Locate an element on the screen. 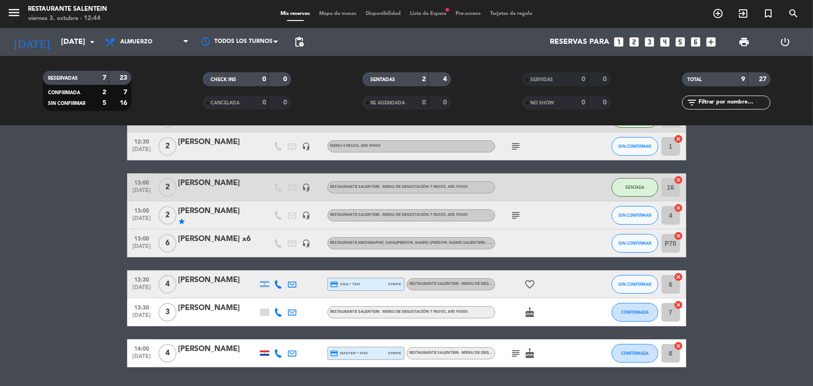 This screenshot has width=813, height=386. input: Filtrar por nombre... is located at coordinates (734, 103).